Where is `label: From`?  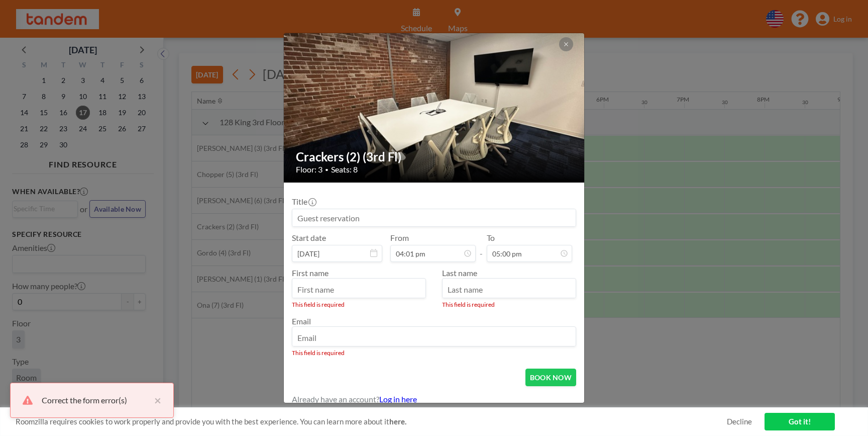
label: From is located at coordinates (399, 238).